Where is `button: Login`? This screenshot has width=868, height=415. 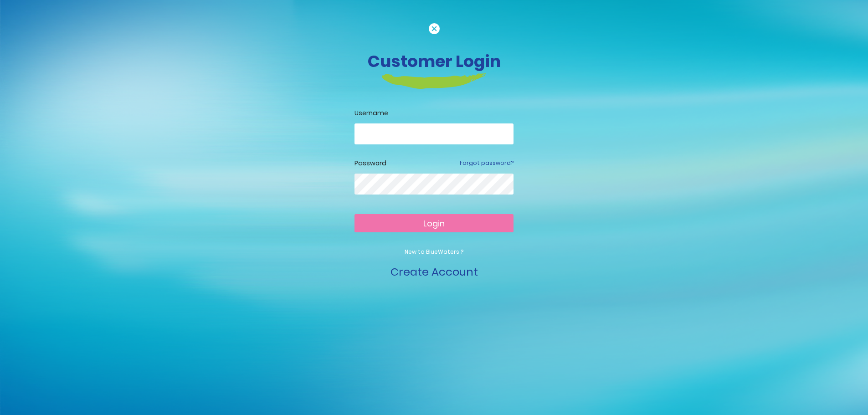 button: Login is located at coordinates (434, 223).